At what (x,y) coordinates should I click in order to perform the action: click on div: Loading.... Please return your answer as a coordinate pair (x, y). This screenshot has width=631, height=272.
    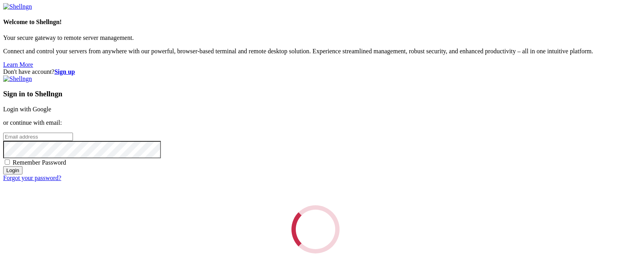
    Looking at the image, I should click on (315, 229).